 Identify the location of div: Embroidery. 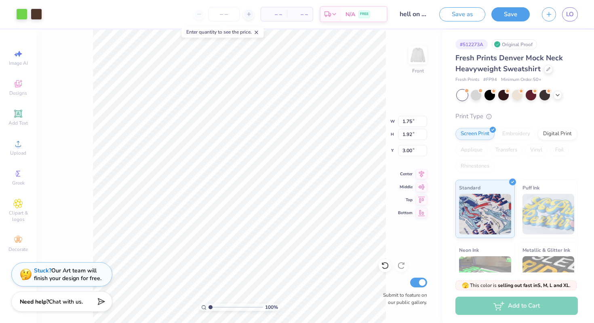
(516, 134).